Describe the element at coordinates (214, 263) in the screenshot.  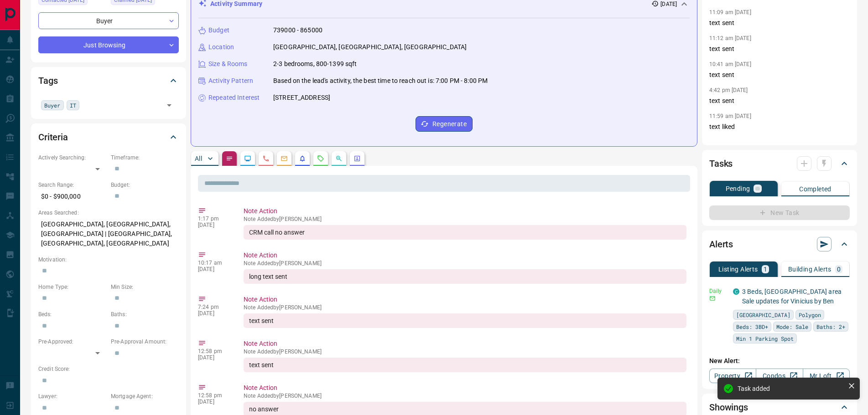
I see `p: 10:17 am` at that location.